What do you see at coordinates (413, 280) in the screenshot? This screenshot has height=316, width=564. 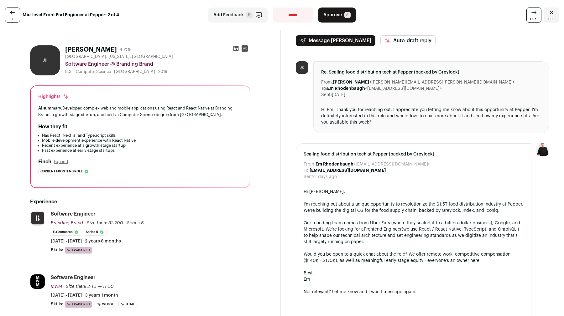 I see `div: Em` at bounding box center [413, 280].